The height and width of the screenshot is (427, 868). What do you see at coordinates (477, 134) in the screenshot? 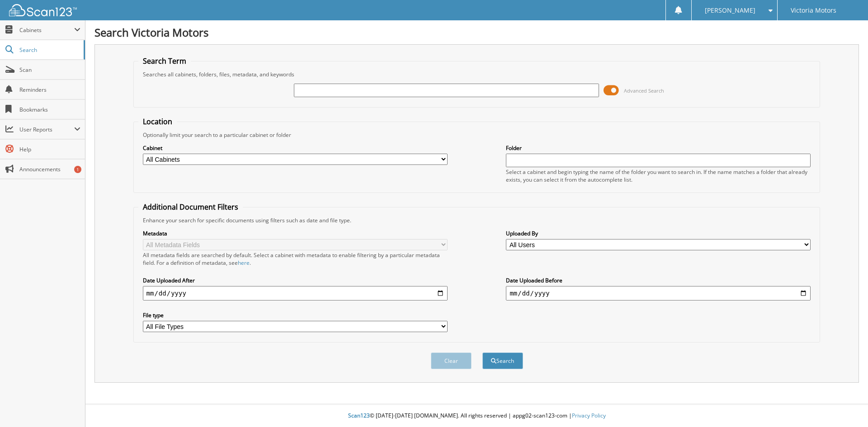
I see `div: Optionally limit your search to a particular cabinet or folder` at bounding box center [477, 134].